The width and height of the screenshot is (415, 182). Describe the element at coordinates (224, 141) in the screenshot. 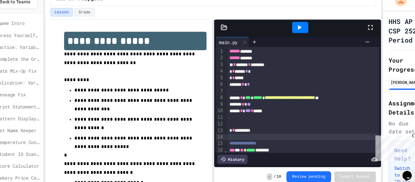

I see `div: 15` at that location.